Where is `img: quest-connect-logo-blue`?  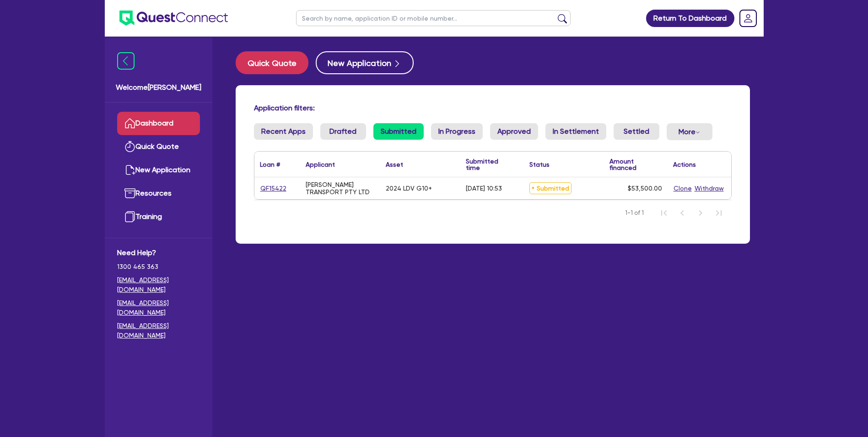
img: quest-connect-logo-blue is located at coordinates (173, 18).